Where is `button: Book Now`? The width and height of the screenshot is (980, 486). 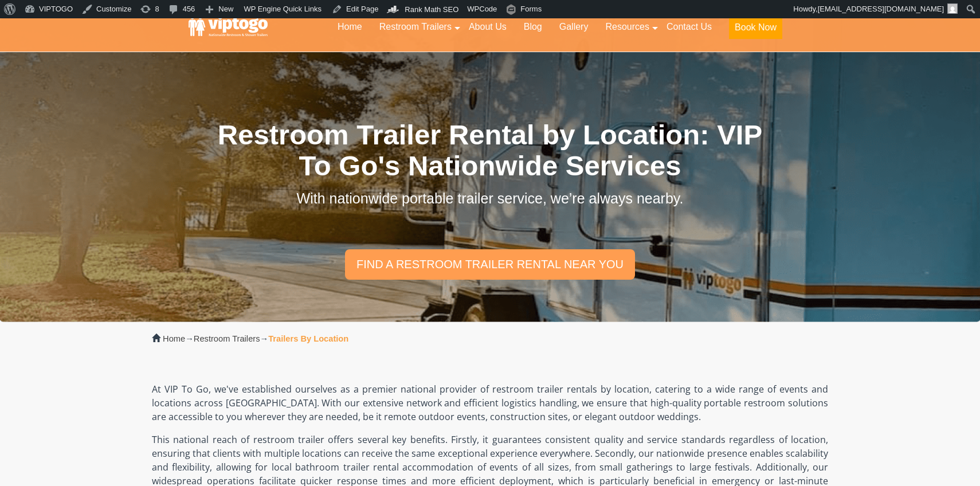
button: Book Now is located at coordinates (755, 28).